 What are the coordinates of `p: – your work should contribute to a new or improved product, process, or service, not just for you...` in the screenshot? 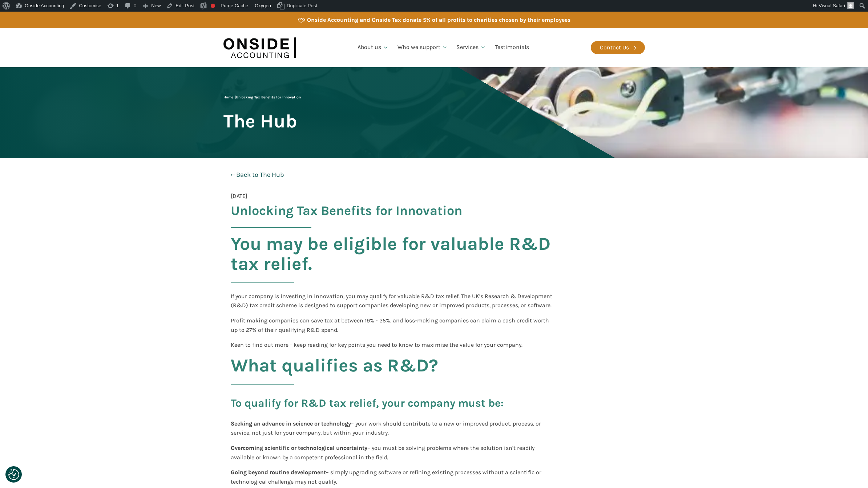 It's located at (392, 428).